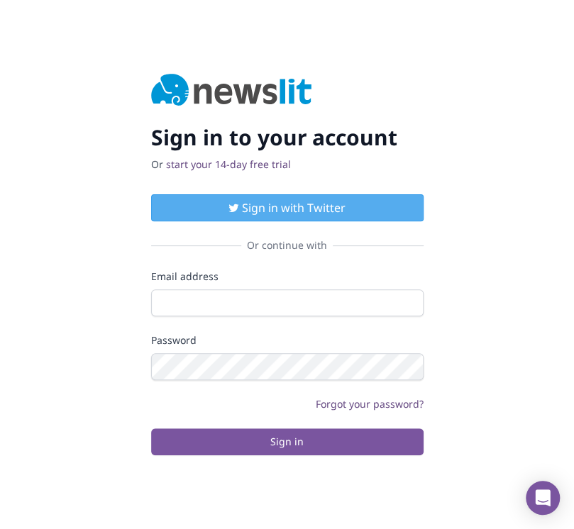 This screenshot has height=529, width=574. Describe the element at coordinates (231, 91) in the screenshot. I see `img: Newslit` at that location.